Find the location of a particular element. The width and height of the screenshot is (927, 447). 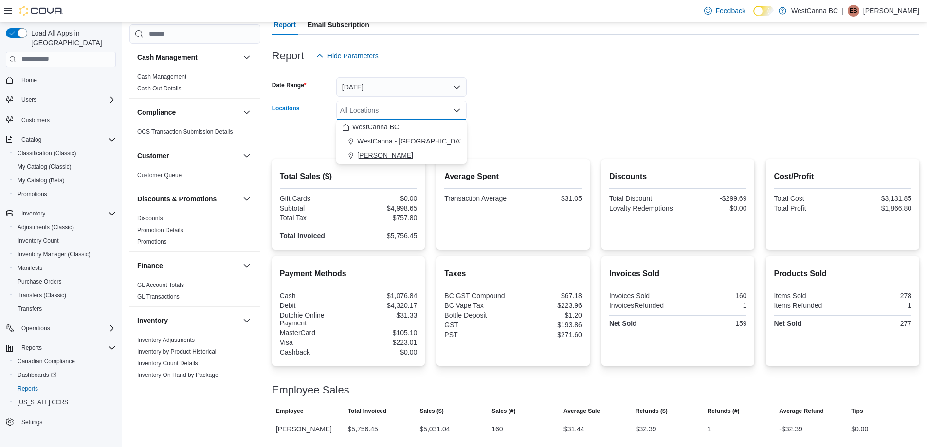

span: Washington CCRS is located at coordinates (65, 403).